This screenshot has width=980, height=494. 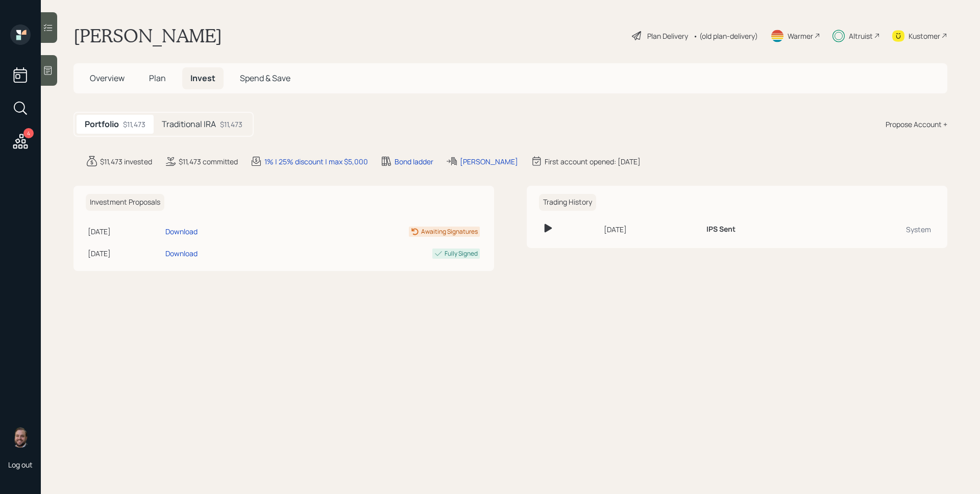 I want to click on div: $11,473 invested, so click(x=126, y=162).